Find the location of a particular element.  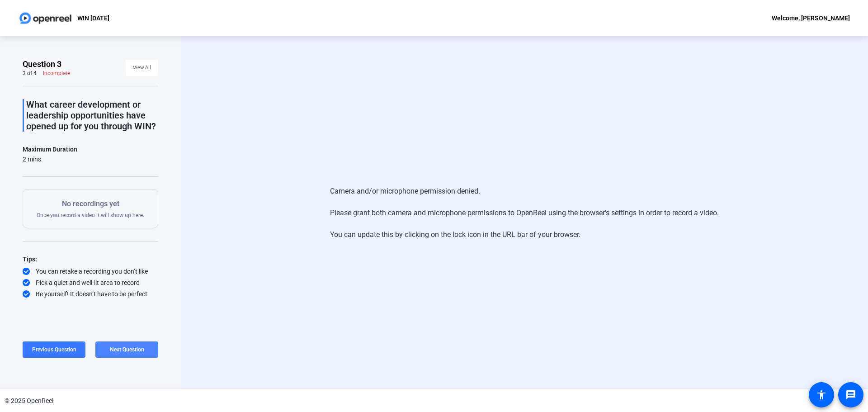

button: View All is located at coordinates (142, 68).